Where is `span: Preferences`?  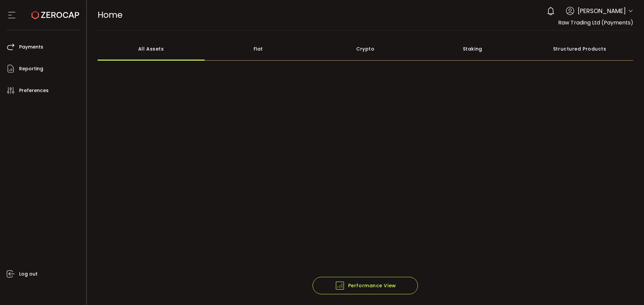
span: Preferences is located at coordinates (34, 90).